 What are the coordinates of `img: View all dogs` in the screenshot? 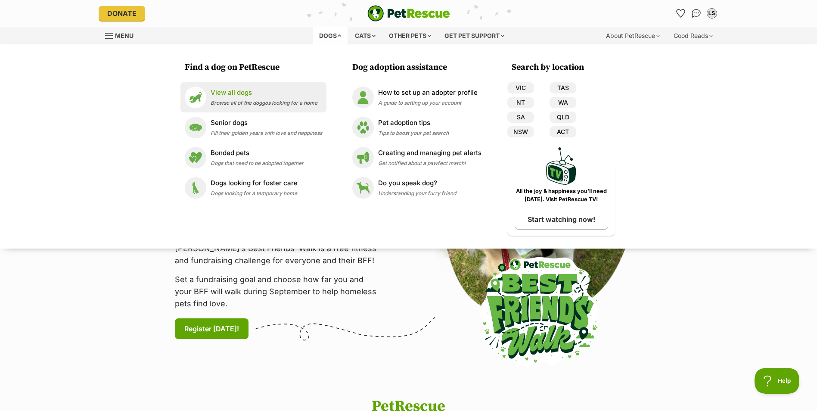 It's located at (195, 97).